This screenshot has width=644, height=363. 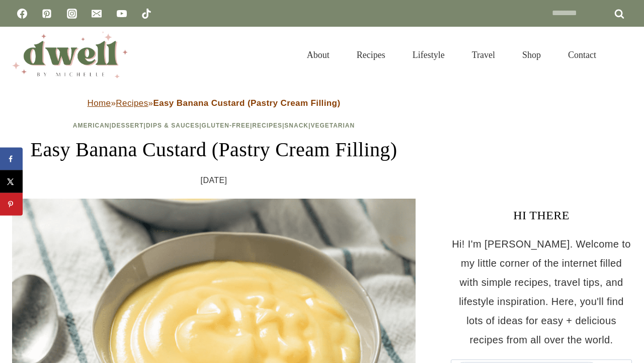 I want to click on a: TikTok, so click(x=146, y=14).